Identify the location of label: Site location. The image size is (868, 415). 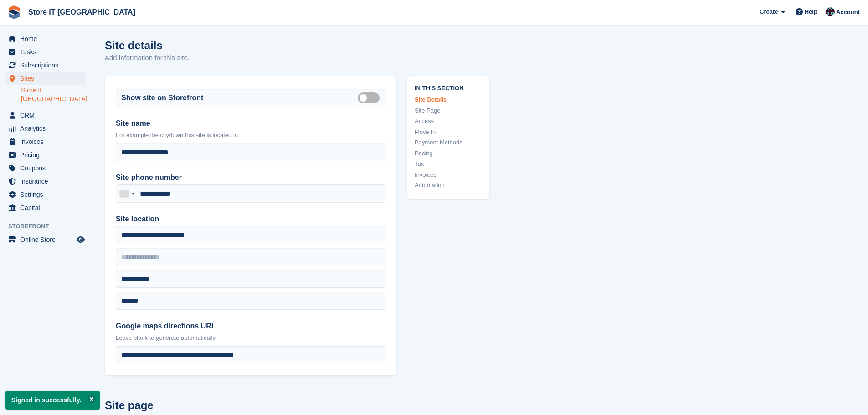
(251, 219).